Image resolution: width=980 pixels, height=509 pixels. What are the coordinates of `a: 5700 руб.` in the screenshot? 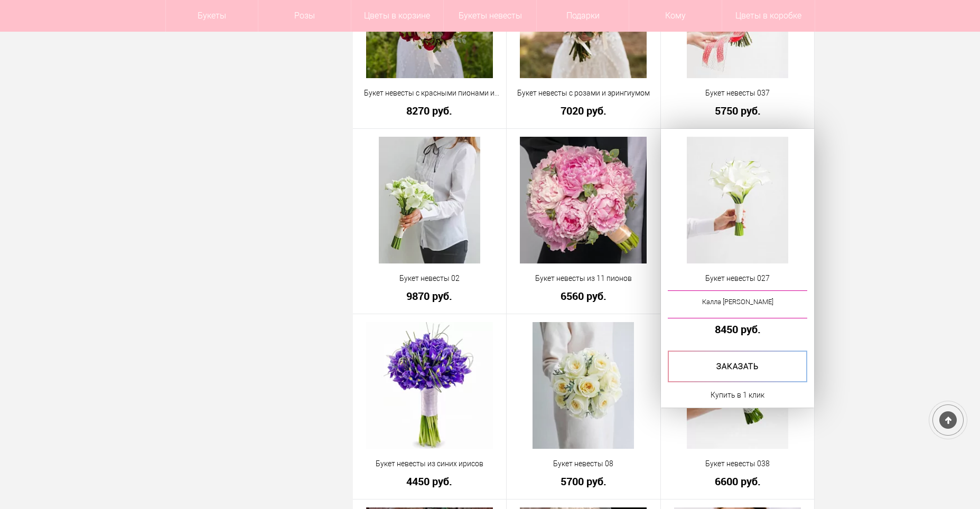 It's located at (583, 481).